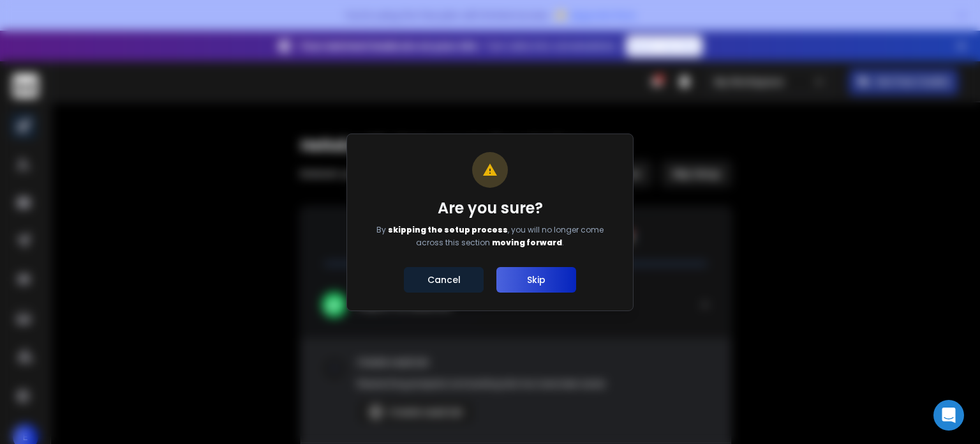 The image size is (980, 444). Describe the element at coordinates (948, 415) in the screenshot. I see `div: Open Intercom Messenger` at that location.